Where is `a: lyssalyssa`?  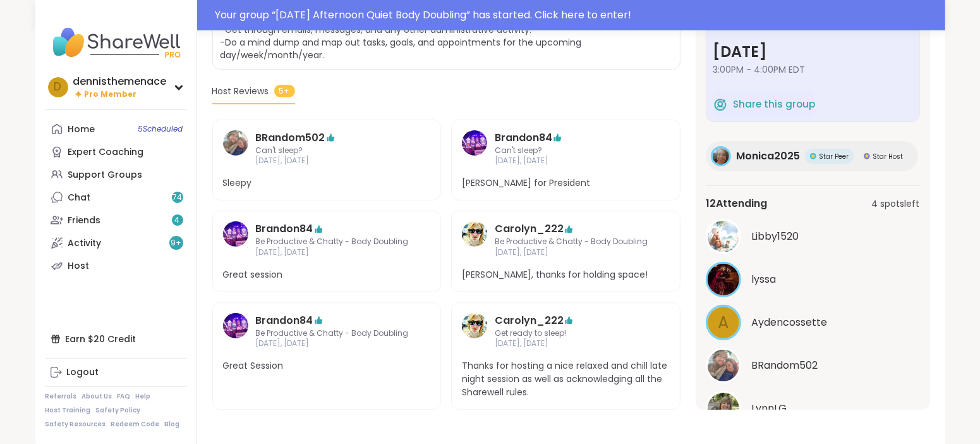
a: lyssalyssa is located at coordinates (813, 280).